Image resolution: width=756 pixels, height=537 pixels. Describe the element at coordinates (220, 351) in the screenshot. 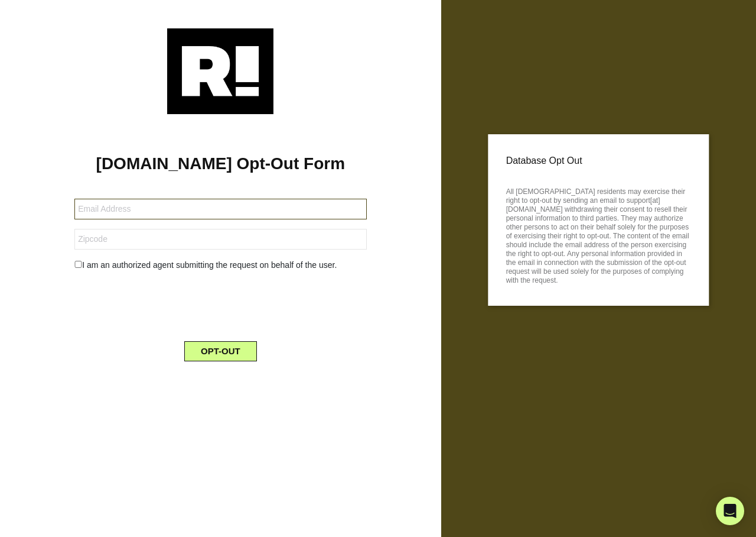

I see `button: OPT-OUT` at that location.